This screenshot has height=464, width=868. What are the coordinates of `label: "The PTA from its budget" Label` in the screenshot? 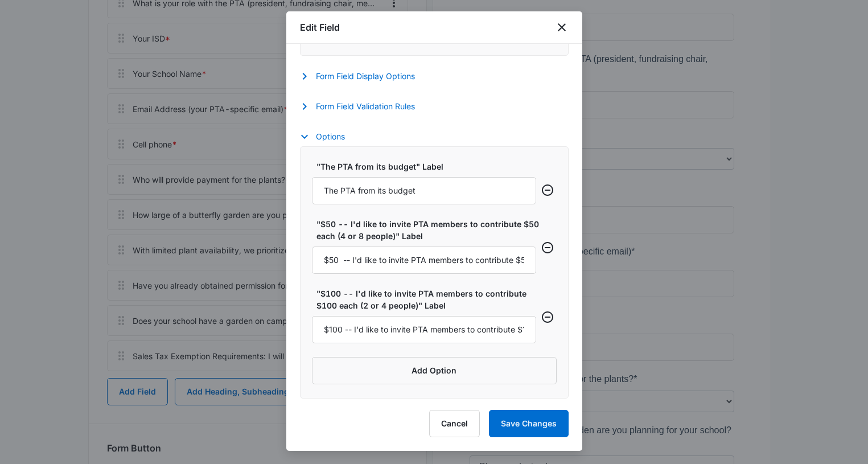 It's located at (428, 166).